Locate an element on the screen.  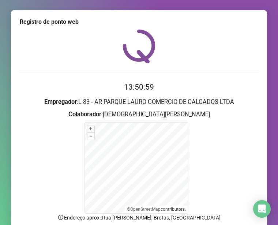
a: OpenStreetMap is located at coordinates (145, 209).